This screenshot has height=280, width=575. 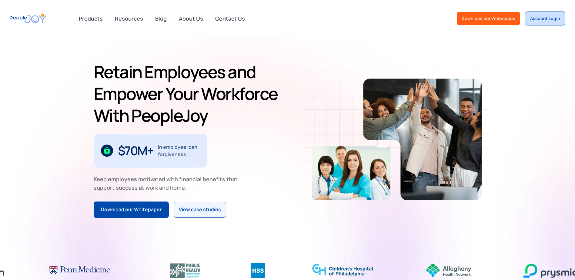 I want to click on div: Account Login, so click(x=545, y=18).